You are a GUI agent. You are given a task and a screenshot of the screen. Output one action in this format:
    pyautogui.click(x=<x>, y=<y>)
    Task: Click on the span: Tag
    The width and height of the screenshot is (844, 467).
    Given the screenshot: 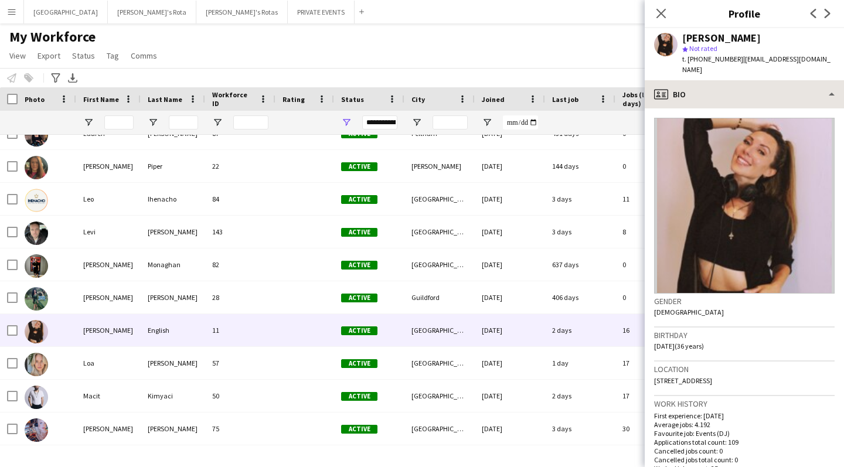 What is the action you would take?
    pyautogui.click(x=113, y=56)
    